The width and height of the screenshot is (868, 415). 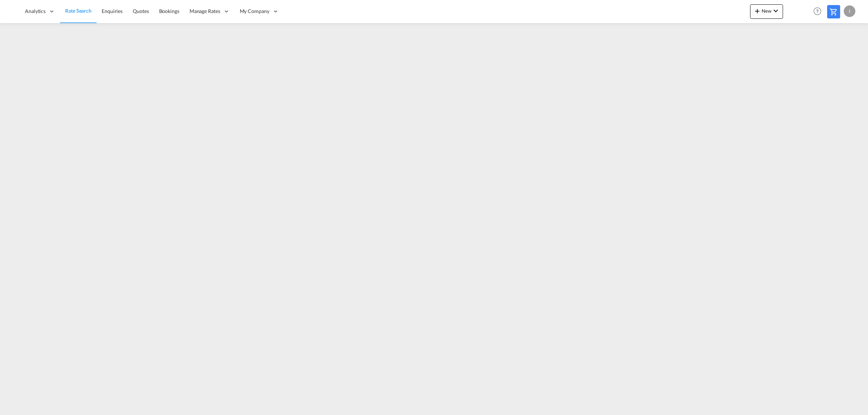 What do you see at coordinates (169, 11) in the screenshot?
I see `span: Bookings` at bounding box center [169, 11].